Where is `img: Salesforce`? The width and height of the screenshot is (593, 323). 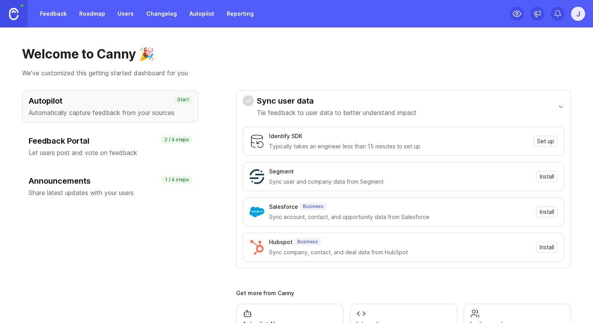
img: Salesforce is located at coordinates (257, 212).